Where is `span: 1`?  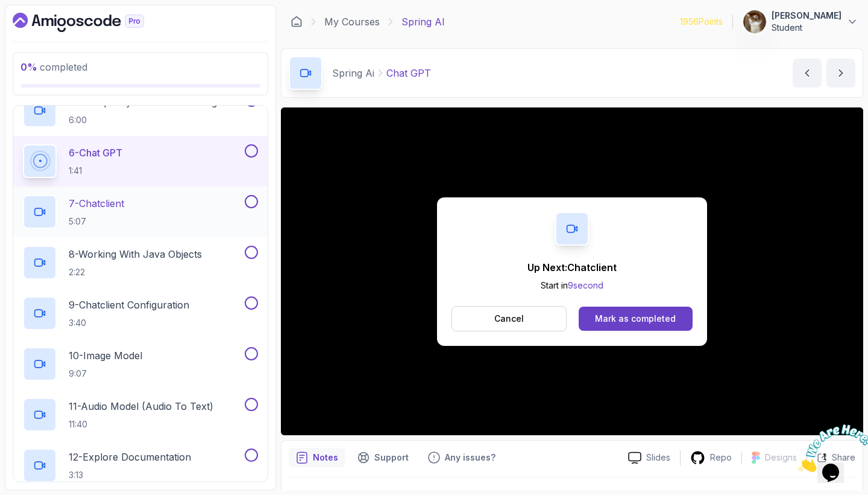 span: 1 is located at coordinates (7, 10).